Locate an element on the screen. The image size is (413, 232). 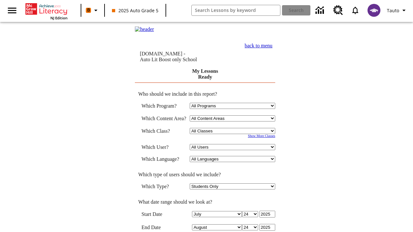
td: Which type of users should we include? is located at coordinates (205, 175).